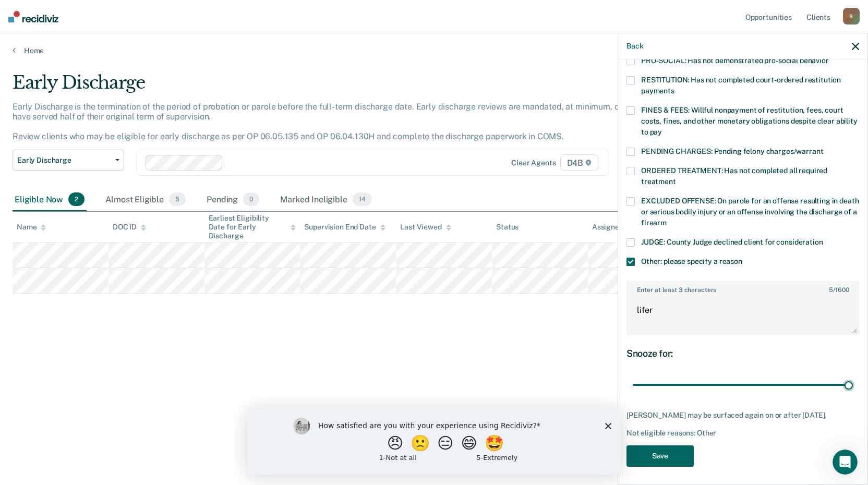  What do you see at coordinates (434, 51) in the screenshot?
I see `a: Home` at bounding box center [434, 51].